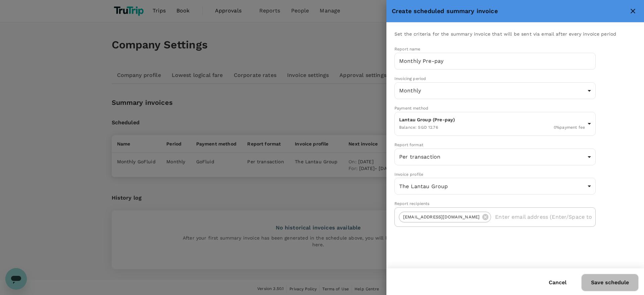  What do you see at coordinates (515, 34) in the screenshot?
I see `p: Set the criteria for the summary invoice that will be sent via email after every invoice period` at bounding box center [515, 34].